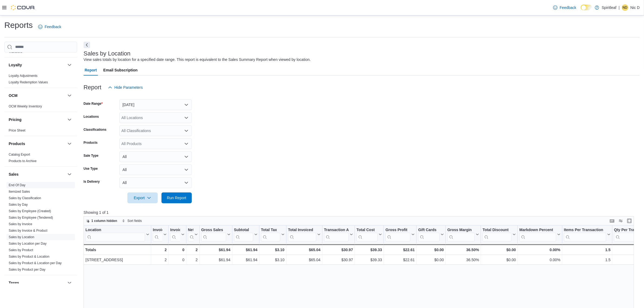  What do you see at coordinates (568, 8) in the screenshot?
I see `span: Feedback` at bounding box center [568, 8].